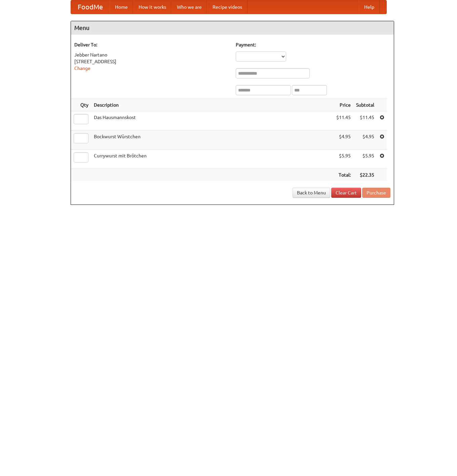  What do you see at coordinates (121, 7) in the screenshot?
I see `a: Home` at bounding box center [121, 7].